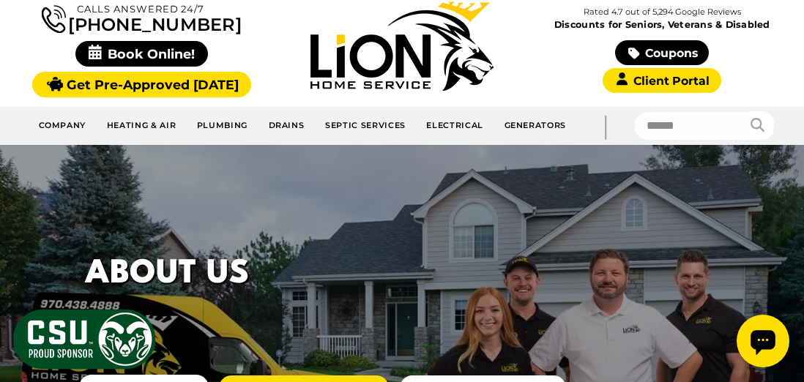  I want to click on a: Septic Services, so click(365, 126).